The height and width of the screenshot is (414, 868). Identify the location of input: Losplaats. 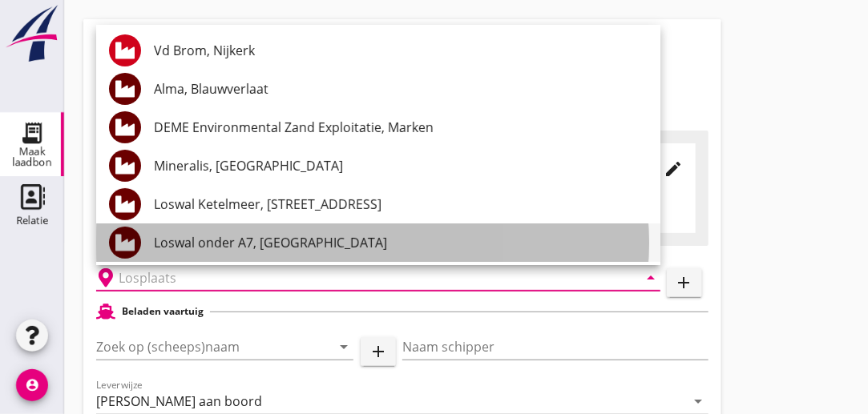
(367, 278).